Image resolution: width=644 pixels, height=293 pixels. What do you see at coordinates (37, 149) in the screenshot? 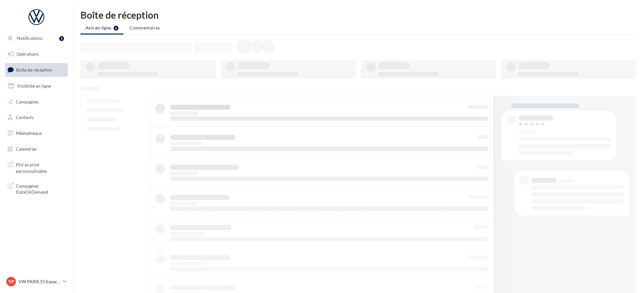
I see `a: Calendrier` at bounding box center [37, 149].